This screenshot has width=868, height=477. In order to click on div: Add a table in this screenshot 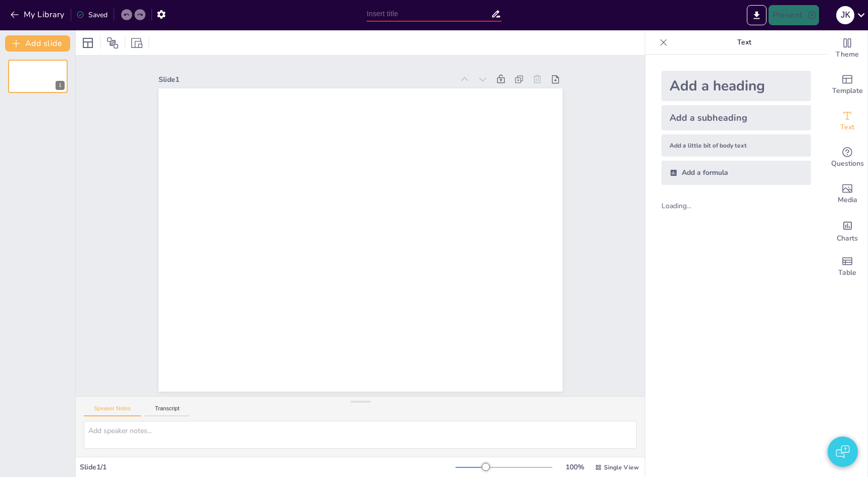, I will do `click(847, 266)`.